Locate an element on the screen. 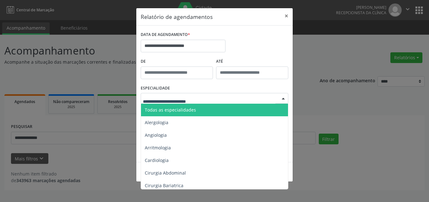 This screenshot has height=202, width=429. span: Alergologia is located at coordinates (157, 122).